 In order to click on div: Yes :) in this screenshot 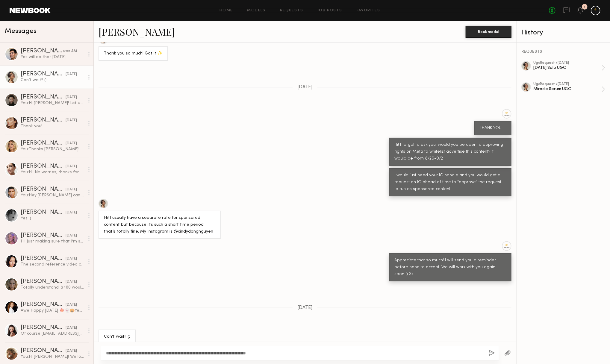, I will do `click(52, 218)`.